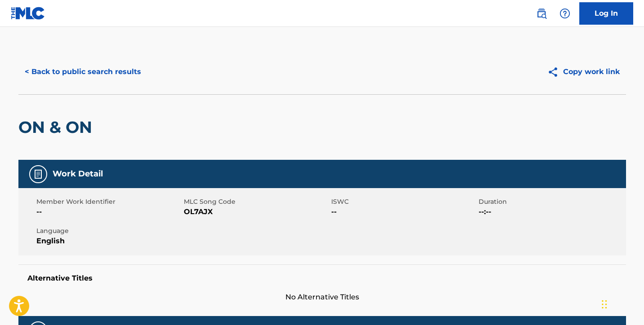  I want to click on img: Copy work link, so click(555, 72).